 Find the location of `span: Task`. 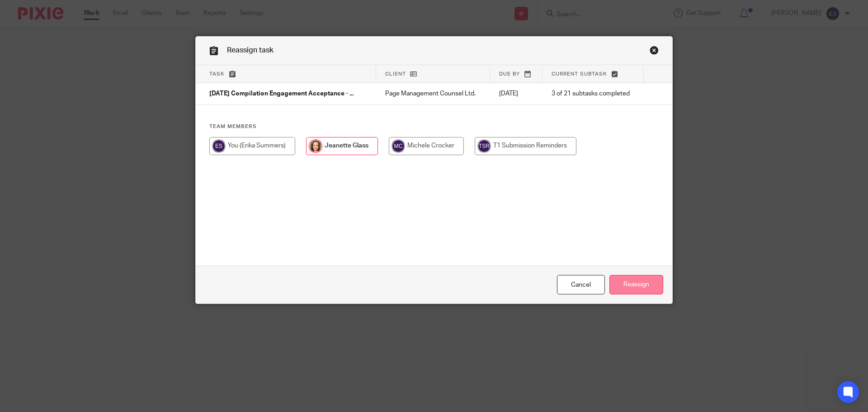

span: Task is located at coordinates (217, 73).